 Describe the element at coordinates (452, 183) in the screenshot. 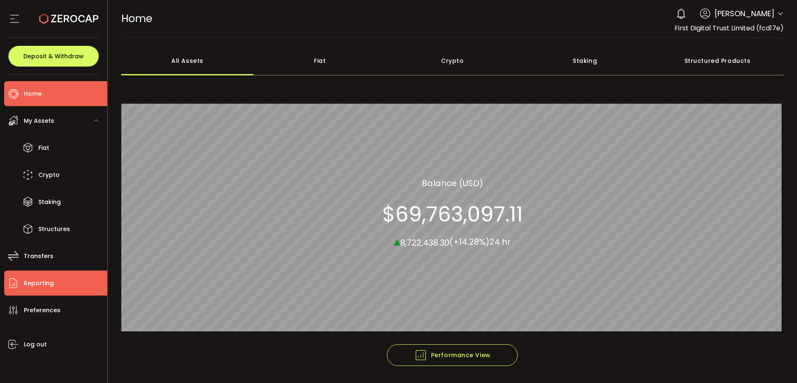

I see `section: Balance (USD)` at that location.